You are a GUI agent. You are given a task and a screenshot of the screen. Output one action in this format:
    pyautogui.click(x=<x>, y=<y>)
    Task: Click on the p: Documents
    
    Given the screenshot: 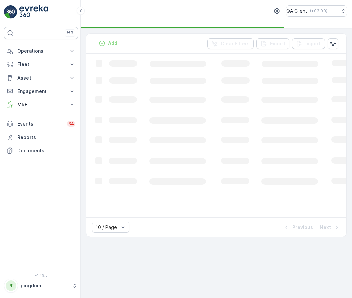 What is the action you would take?
    pyautogui.click(x=46, y=150)
    